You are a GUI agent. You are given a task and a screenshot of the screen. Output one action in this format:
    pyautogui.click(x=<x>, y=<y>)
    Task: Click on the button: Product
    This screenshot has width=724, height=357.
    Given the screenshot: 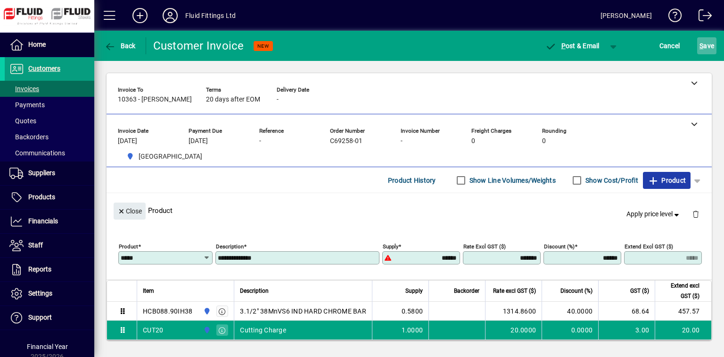 What is the action you would take?
    pyautogui.click(x=667, y=180)
    